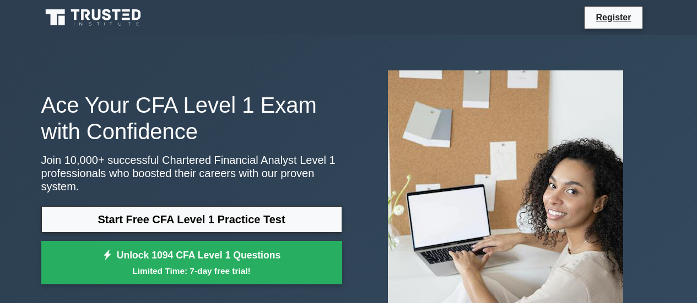 The image size is (697, 303). Describe the element at coordinates (192, 271) in the screenshot. I see `small: Limited Time: 7-day free trial!` at that location.